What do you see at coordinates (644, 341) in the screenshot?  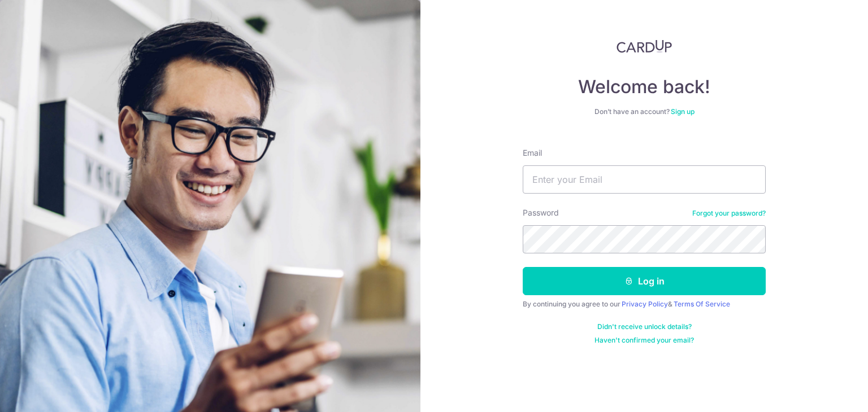 I see `a: Haven't confirmed your email?` at bounding box center [644, 341].